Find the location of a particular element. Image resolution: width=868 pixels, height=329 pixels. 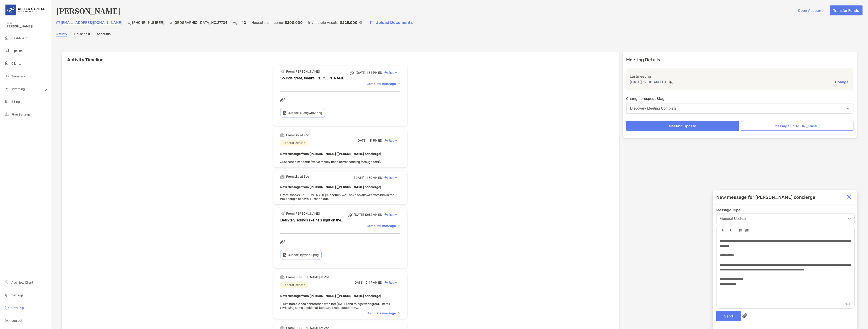

p: Household Income is located at coordinates (267, 23).